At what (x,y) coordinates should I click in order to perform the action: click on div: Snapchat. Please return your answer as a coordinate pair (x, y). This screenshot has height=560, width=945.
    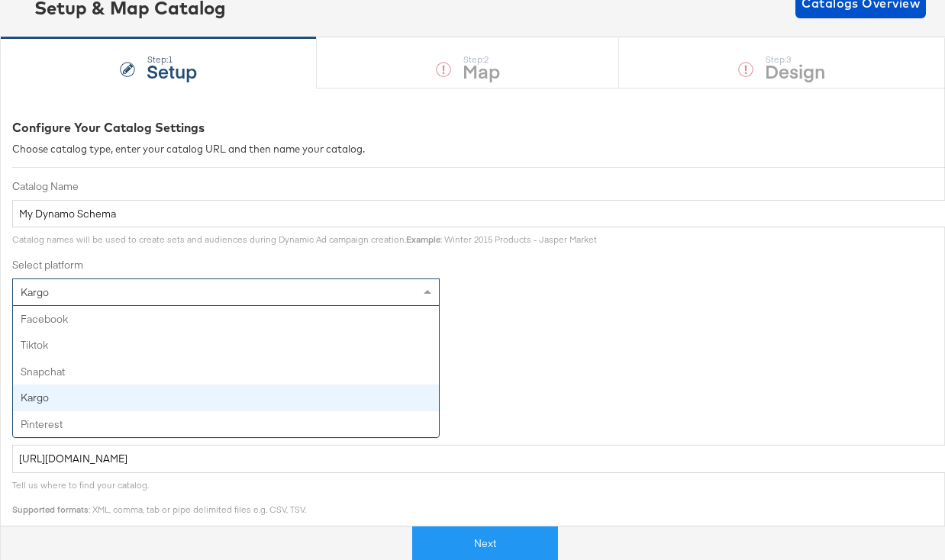
    Looking at the image, I should click on (226, 372).